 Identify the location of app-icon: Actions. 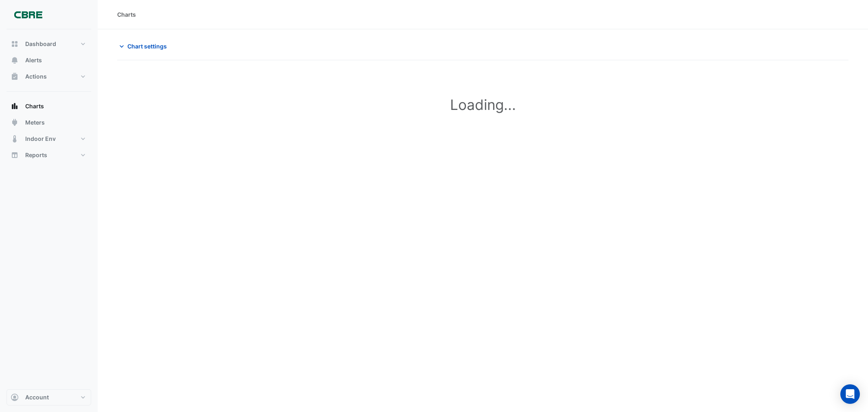
(15, 77).